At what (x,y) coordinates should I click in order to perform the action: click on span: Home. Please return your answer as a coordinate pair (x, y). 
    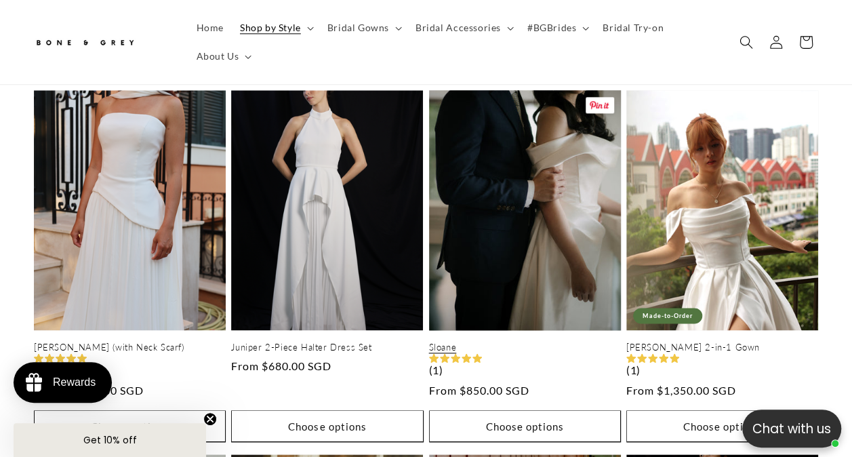
    Looking at the image, I should click on (210, 28).